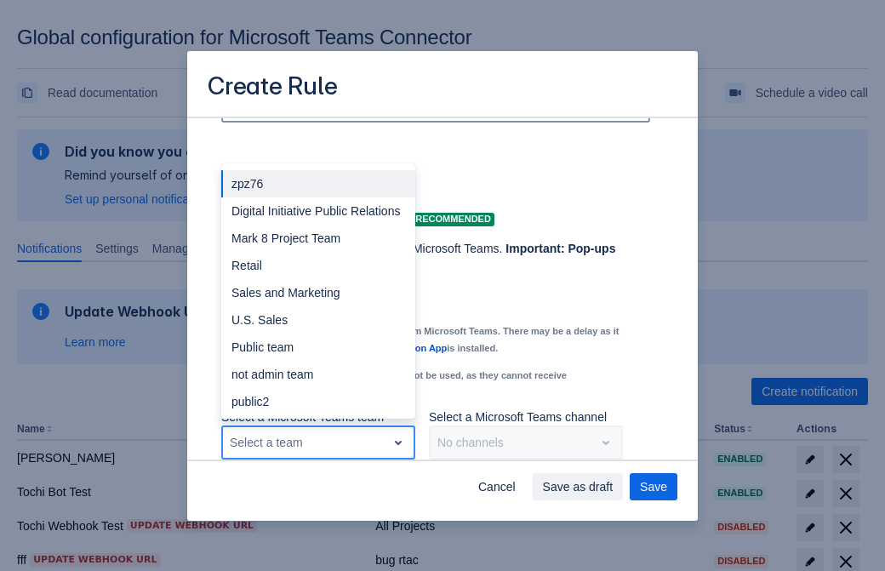  I want to click on button: Cancel, so click(497, 487).